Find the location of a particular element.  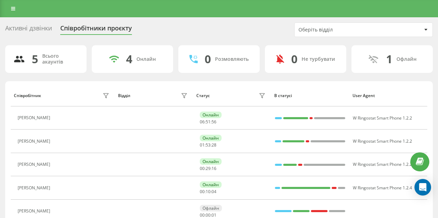

span: 04 is located at coordinates (214, 192).